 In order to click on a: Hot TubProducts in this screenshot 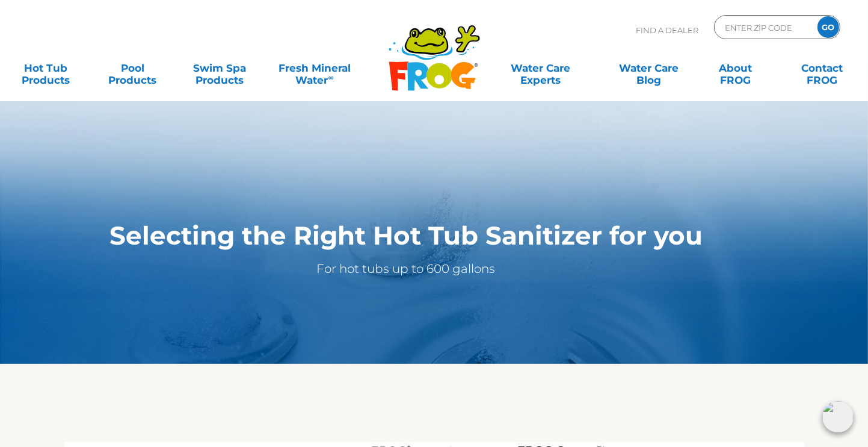, I will do `click(46, 68)`.